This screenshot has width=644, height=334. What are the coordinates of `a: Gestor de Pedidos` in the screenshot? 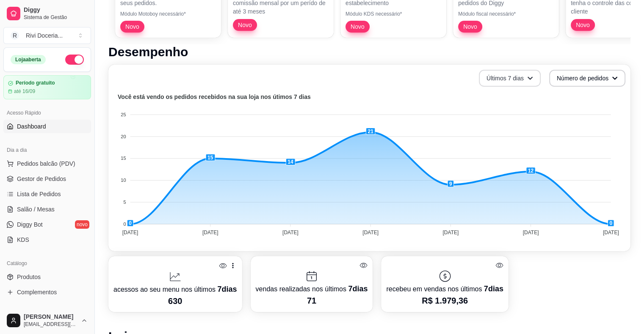 It's located at (47, 179).